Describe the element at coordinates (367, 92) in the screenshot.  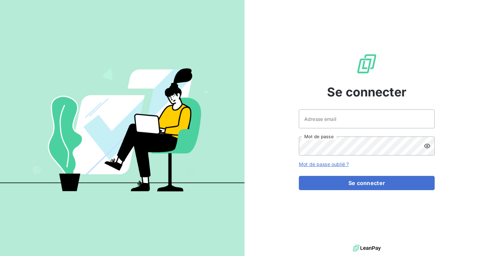
I see `span: Se connecter` at that location.